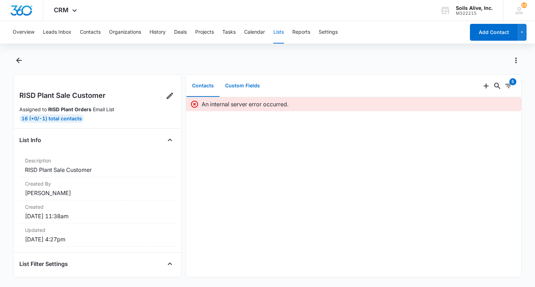  I want to click on button: Actions, so click(516, 60).